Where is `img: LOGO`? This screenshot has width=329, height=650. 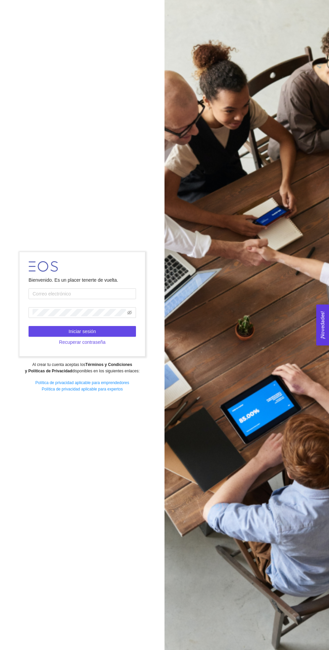
img: LOGO is located at coordinates (43, 266).